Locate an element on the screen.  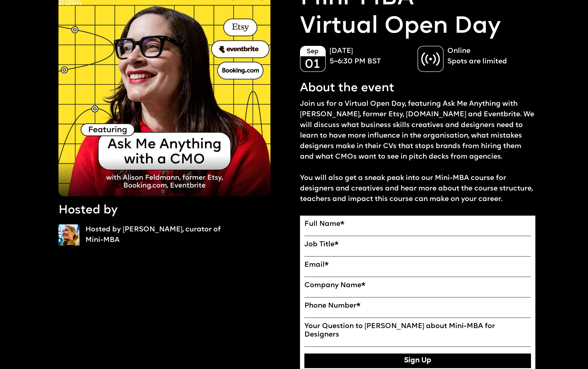
button: Sign Up is located at coordinates (418, 361).